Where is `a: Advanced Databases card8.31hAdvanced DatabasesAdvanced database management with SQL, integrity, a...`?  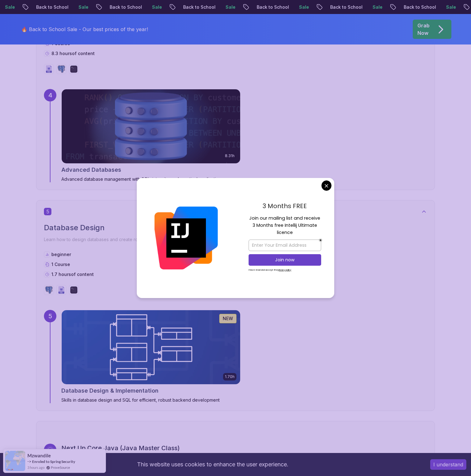 a: Advanced Databases card8.31hAdvanced DatabasesAdvanced database management with SQL, integrity, a... is located at coordinates (150, 136).